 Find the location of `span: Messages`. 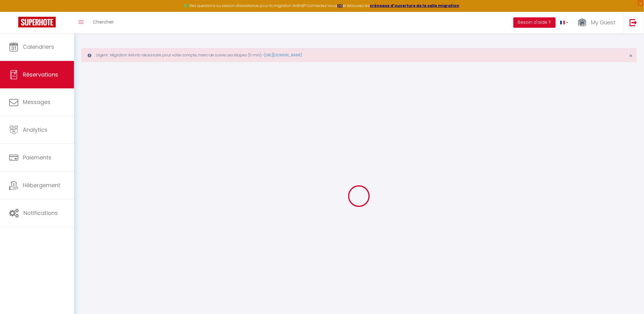

span: Messages is located at coordinates (36, 102).